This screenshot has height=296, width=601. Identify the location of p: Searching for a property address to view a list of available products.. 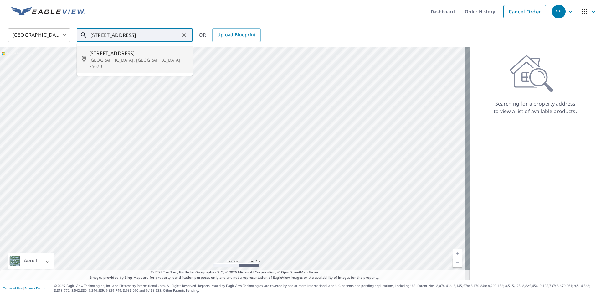
(535, 107).